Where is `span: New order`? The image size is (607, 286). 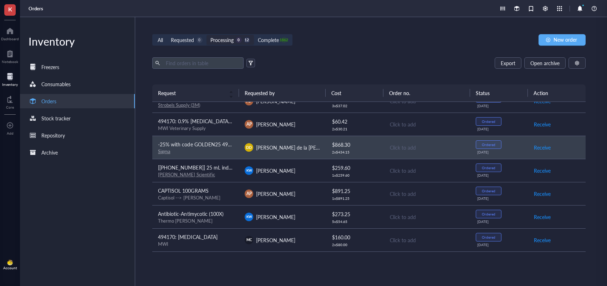
span: New order is located at coordinates (565, 40).